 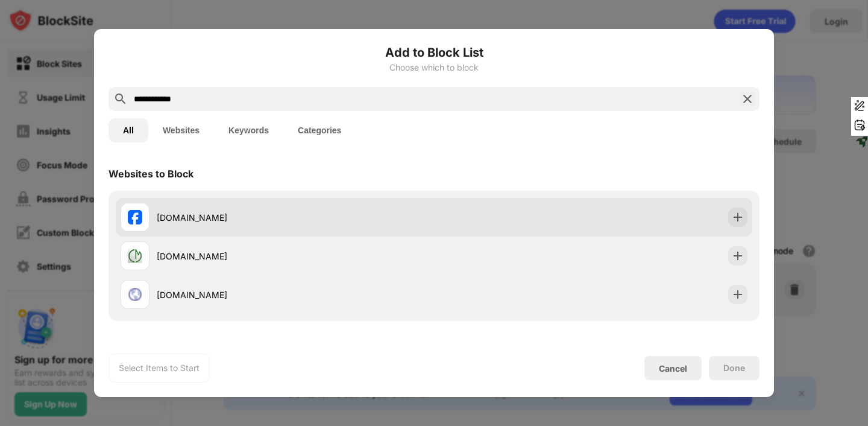 I want to click on button: Websites, so click(x=181, y=131).